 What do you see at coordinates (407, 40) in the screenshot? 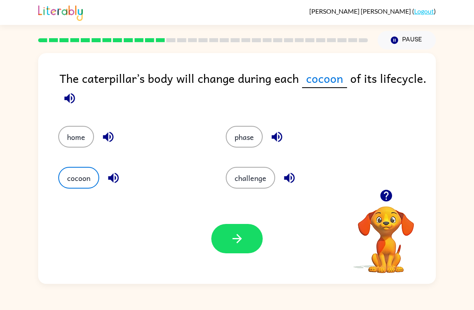
I see `button: Pause` at bounding box center [407, 40].